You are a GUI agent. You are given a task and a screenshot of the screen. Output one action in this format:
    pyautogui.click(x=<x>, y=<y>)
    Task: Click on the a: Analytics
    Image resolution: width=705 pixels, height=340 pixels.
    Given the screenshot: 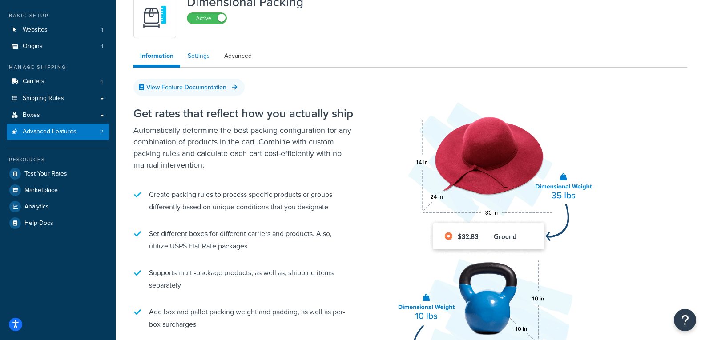 What is the action you would take?
    pyautogui.click(x=58, y=207)
    